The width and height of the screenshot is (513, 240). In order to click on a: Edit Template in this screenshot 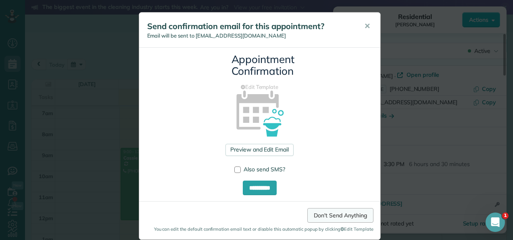, I will do `click(260, 87)`.